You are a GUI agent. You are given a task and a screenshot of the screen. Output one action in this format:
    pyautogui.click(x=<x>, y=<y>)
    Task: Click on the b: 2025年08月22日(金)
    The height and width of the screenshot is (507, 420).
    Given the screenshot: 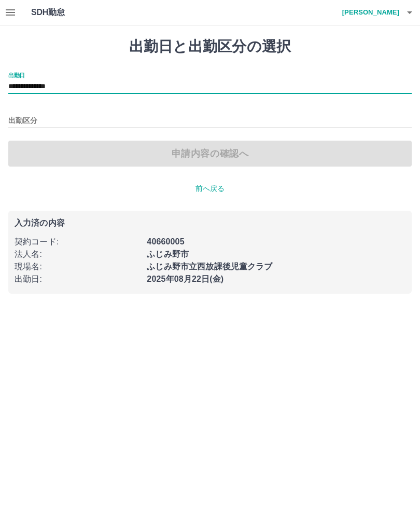 What is the action you would take?
    pyautogui.click(x=186, y=278)
    